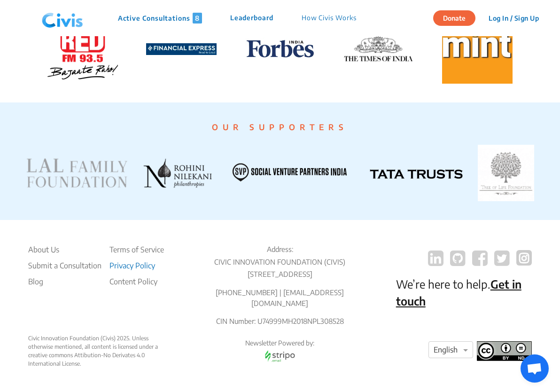  What do you see at coordinates (181, 49) in the screenshot?
I see `img: Financial-Express-Logo` at bounding box center [181, 49].